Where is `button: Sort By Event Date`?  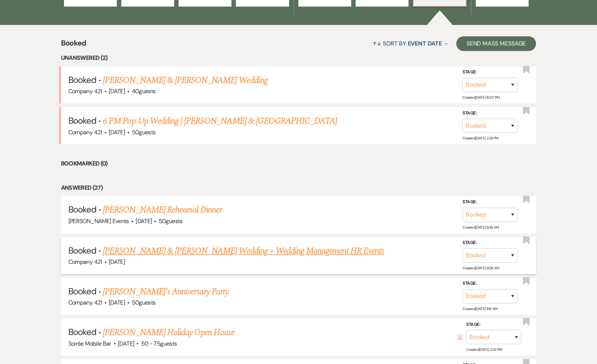 button: Sort By Event Date is located at coordinates (410, 43).